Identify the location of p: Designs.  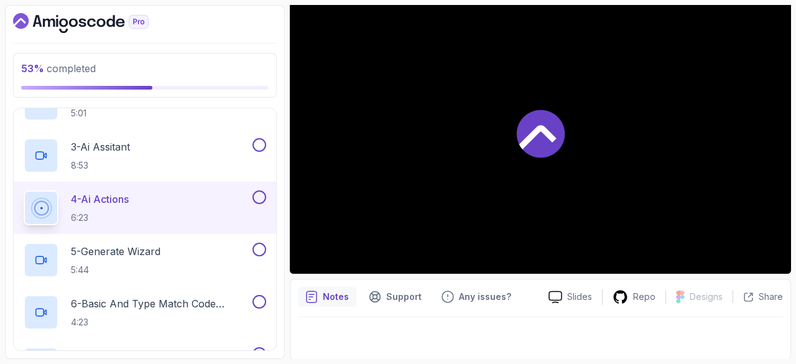
(706, 297).